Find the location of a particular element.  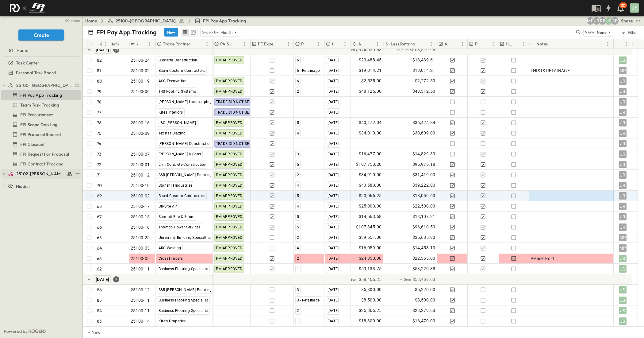

p: 76 is located at coordinates (100, 123).